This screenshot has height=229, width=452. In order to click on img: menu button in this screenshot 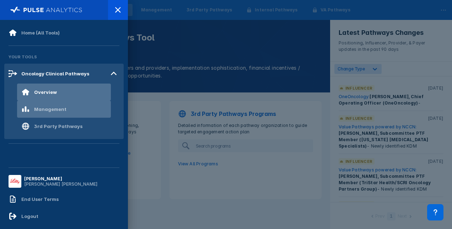, I will do `click(15, 181)`.